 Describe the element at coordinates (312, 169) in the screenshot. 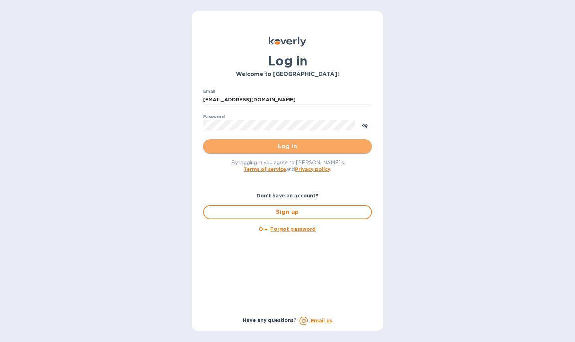

I see `b: Privacy policy` at that location.